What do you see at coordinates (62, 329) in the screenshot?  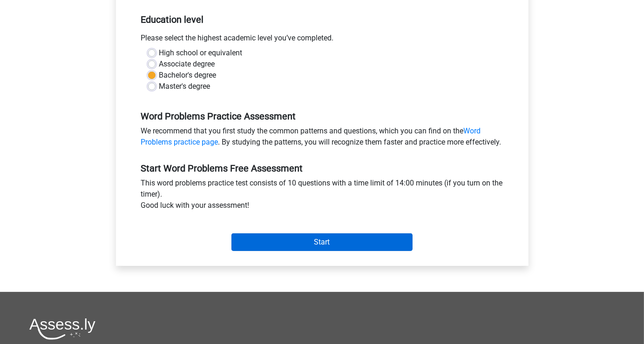 I see `img: Assessly logo` at bounding box center [62, 329].